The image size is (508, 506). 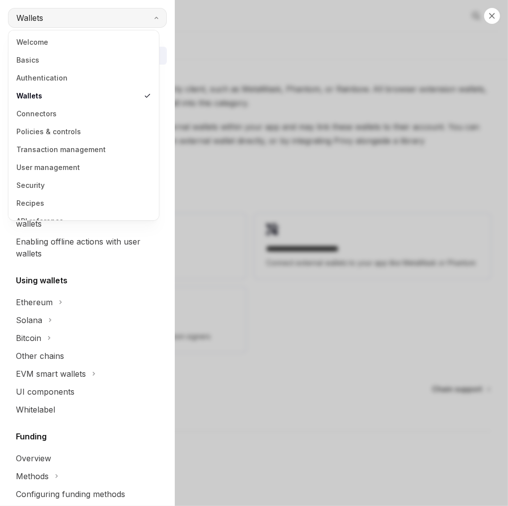 What do you see at coordinates (29, 320) in the screenshot?
I see `div: Solana` at bounding box center [29, 320].